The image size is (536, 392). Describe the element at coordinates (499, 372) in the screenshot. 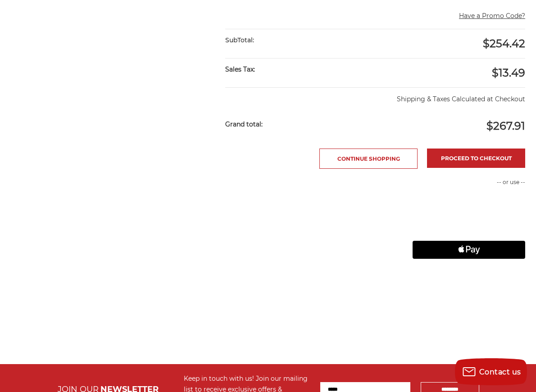

I see `span: Contact us` at that location.